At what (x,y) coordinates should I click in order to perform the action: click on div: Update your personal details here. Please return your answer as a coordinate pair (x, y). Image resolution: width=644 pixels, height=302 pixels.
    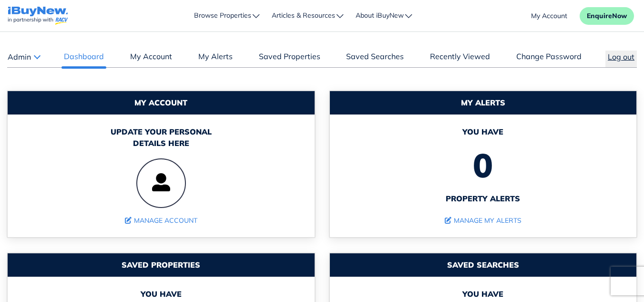
    Looking at the image, I should click on (161, 138).